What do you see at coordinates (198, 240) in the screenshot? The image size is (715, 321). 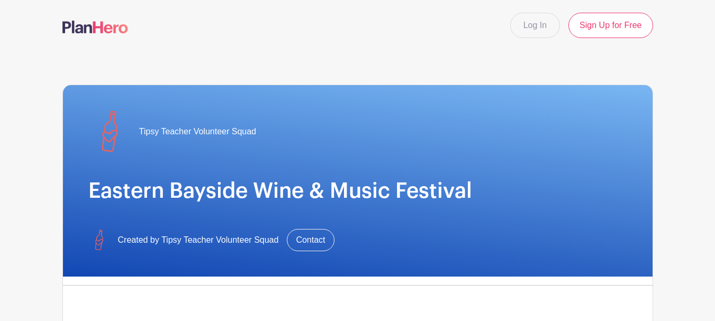 I see `span: Created by Tipsy Teacher Volunteer Squad` at bounding box center [198, 240].